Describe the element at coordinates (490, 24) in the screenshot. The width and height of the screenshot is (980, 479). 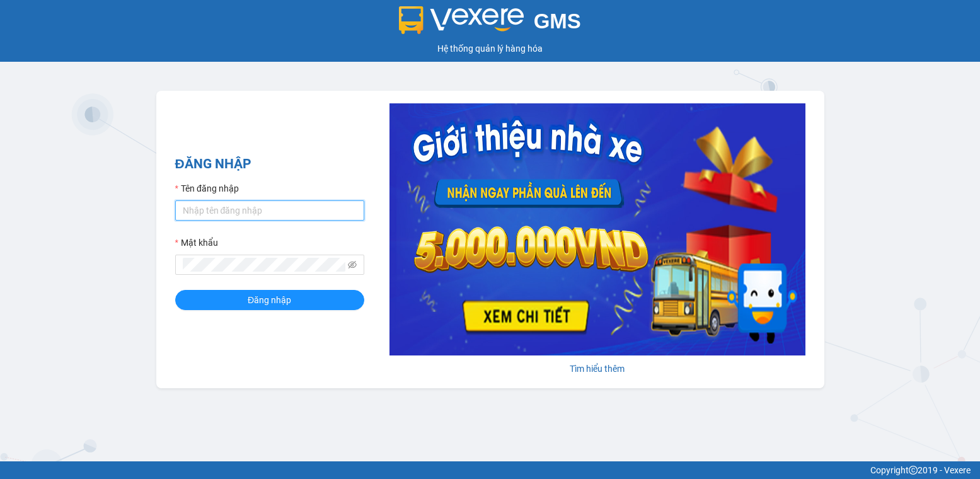
I see `a: GMS` at that location.